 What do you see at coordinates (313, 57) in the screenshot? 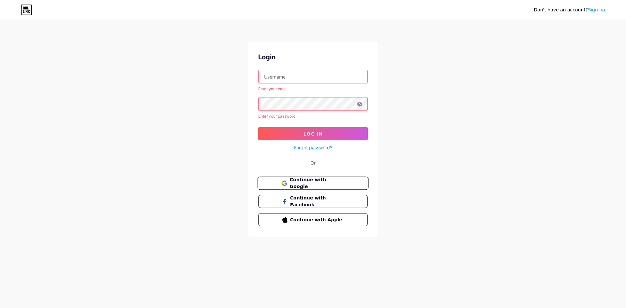
I see `div: Login` at bounding box center [313, 57].